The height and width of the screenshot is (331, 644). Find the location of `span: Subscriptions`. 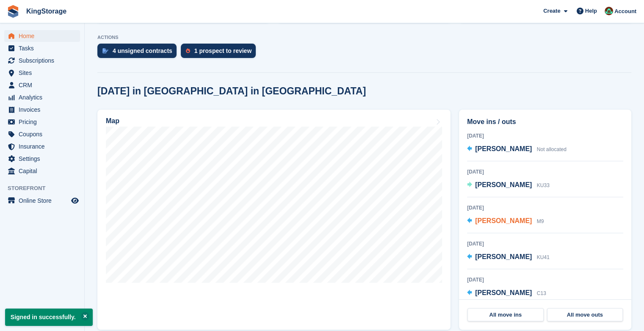

span: Subscriptions is located at coordinates (44, 60).